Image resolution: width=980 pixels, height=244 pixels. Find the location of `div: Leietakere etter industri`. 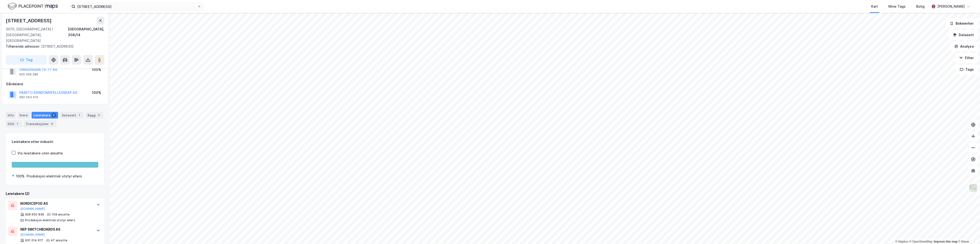

div: Leietakere etter industri is located at coordinates (55, 142).